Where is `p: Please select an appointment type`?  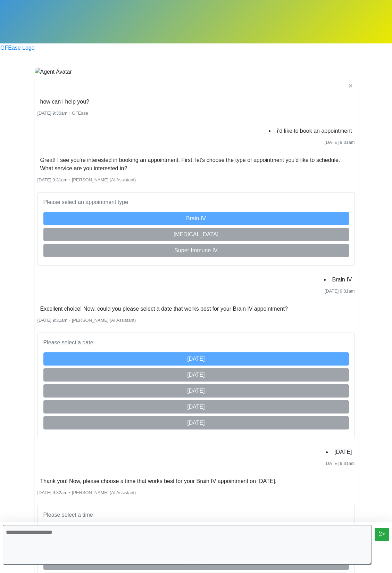 p: Please select an appointment type is located at coordinates (196, 202).